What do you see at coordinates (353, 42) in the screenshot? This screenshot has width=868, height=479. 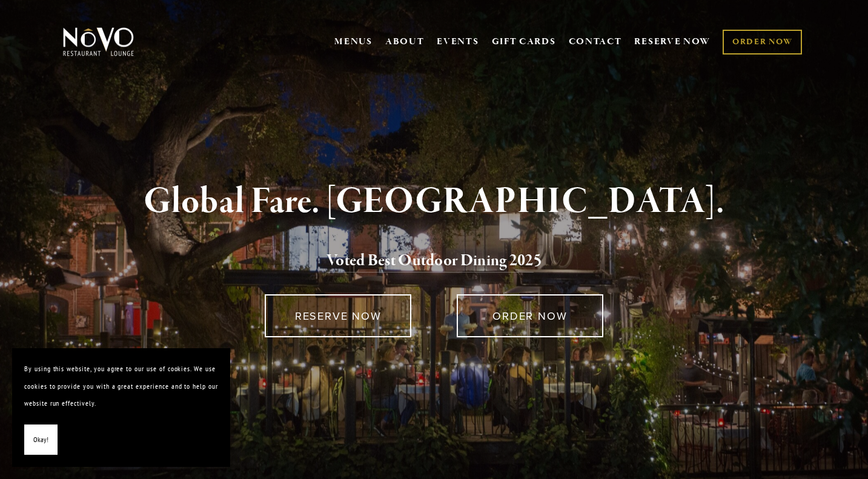 I see `a: MENUS` at bounding box center [353, 42].